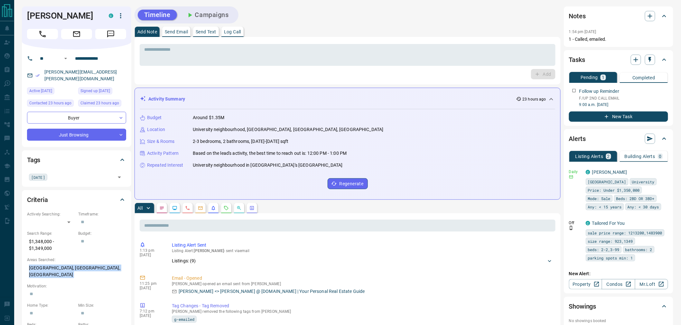 Image resolution: width=681 pixels, height=325 pixels. I want to click on p: Add Note, so click(147, 32).